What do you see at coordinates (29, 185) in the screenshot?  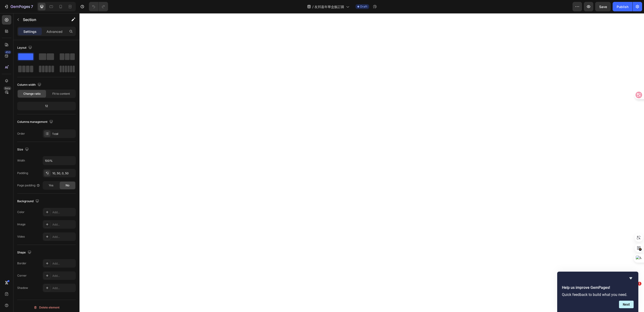 I see `div: Page padding` at bounding box center [29, 185].